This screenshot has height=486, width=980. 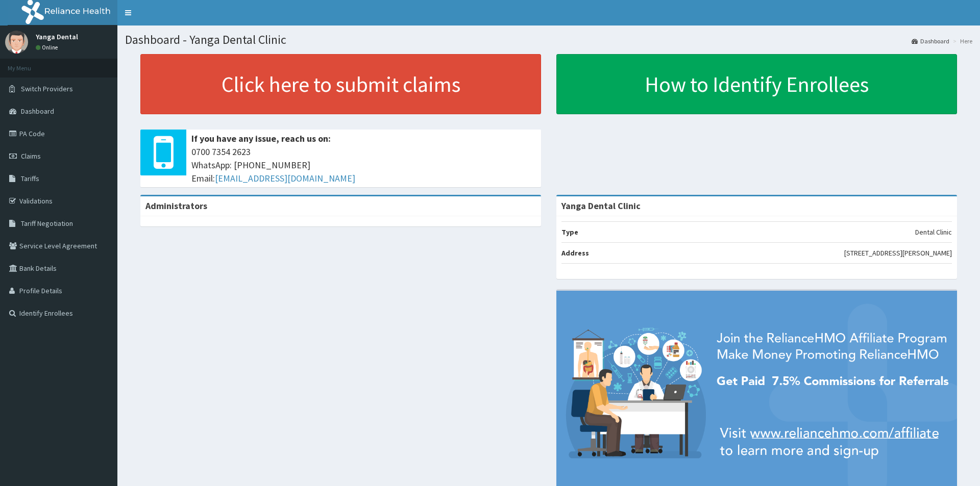 What do you see at coordinates (48, 47) in the screenshot?
I see `a: Online` at bounding box center [48, 47].